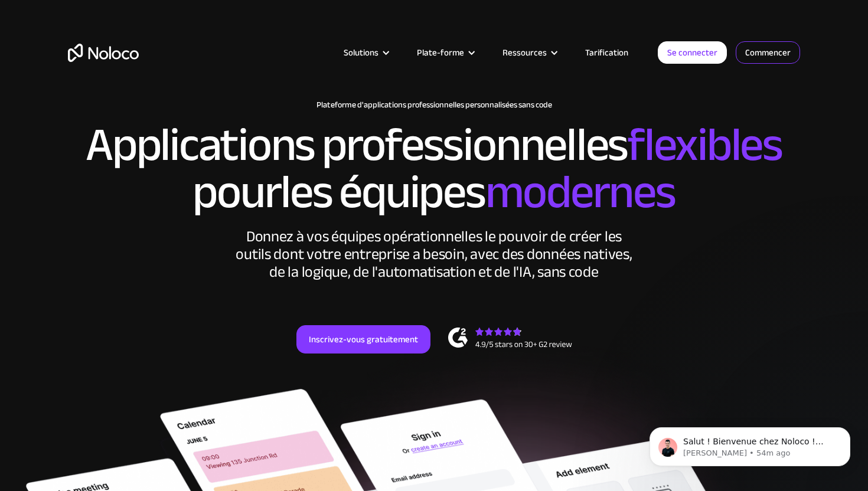 This screenshot has width=868, height=491. What do you see at coordinates (768, 52) in the screenshot?
I see `a: Commencer` at bounding box center [768, 52].